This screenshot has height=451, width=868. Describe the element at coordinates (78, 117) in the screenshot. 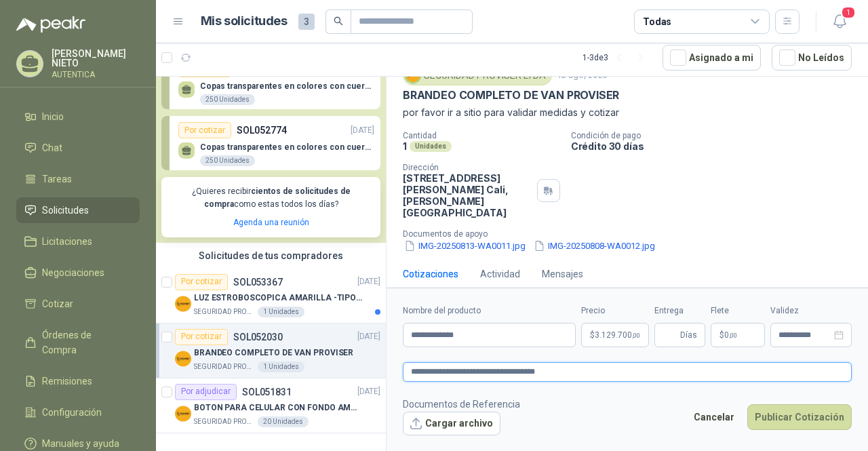

I see `a: Inicio` at that location.